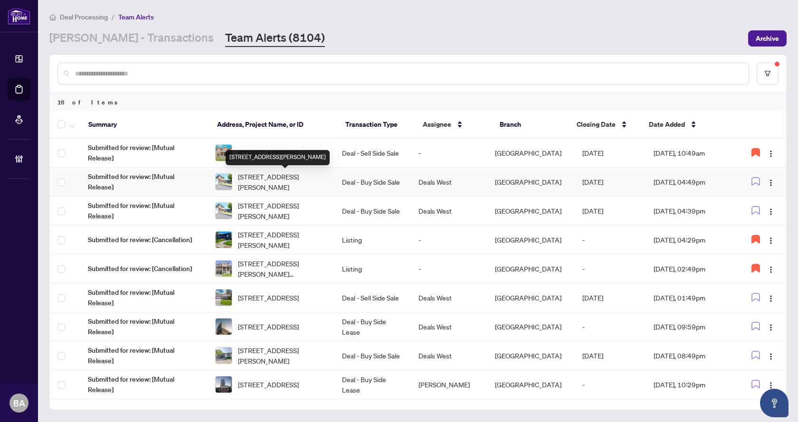 This screenshot has width=798, height=422. Describe the element at coordinates (454, 125) in the screenshot. I see `th: Assignee` at that location.